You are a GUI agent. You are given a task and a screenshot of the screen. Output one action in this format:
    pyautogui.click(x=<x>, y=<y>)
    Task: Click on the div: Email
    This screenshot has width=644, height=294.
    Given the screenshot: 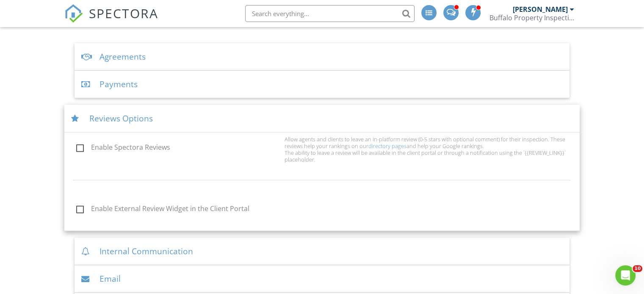 What is the action you would take?
    pyautogui.click(x=322, y=279)
    